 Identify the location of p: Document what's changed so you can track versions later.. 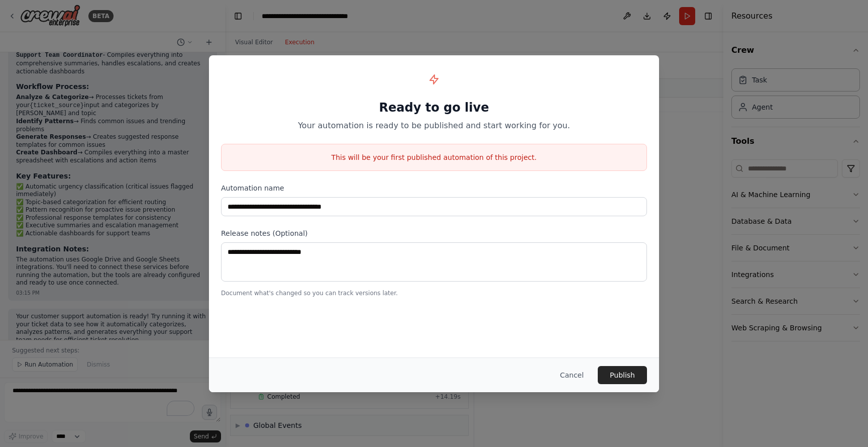
(434, 293).